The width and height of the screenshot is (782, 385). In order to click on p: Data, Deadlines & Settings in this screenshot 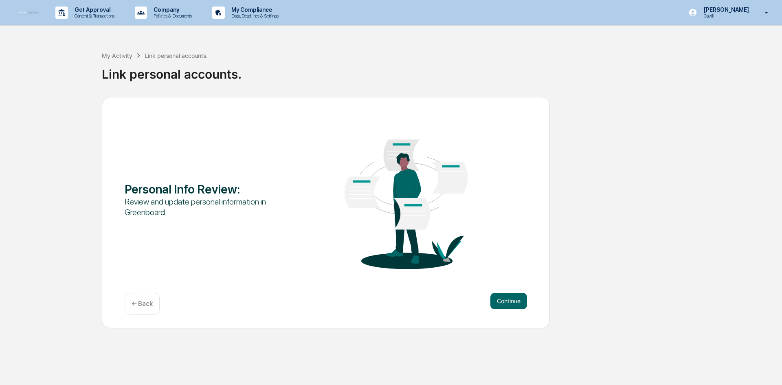, I will do `click(254, 16)`.